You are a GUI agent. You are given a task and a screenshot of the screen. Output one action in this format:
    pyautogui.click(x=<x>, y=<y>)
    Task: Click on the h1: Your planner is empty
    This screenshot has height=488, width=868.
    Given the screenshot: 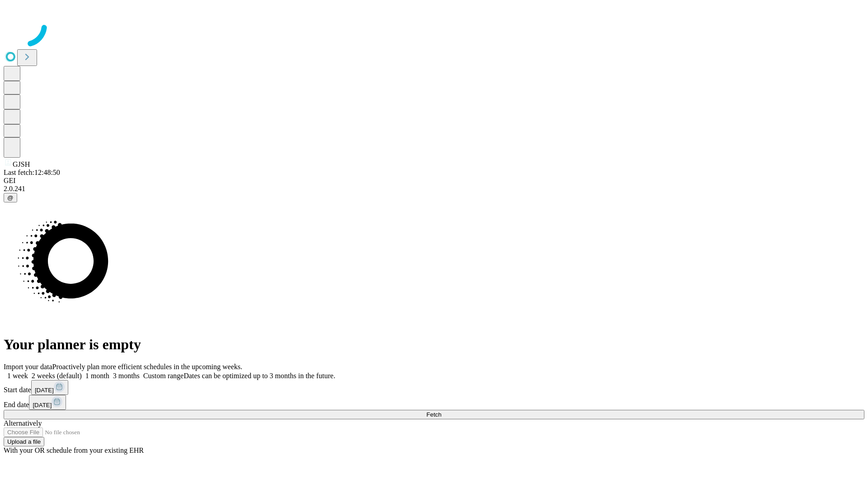 What is the action you would take?
    pyautogui.click(x=434, y=344)
    